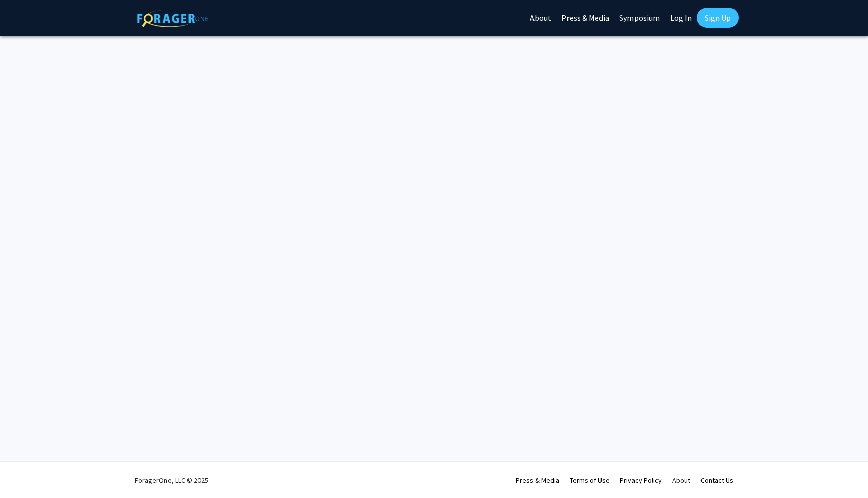 The image size is (868, 498). What do you see at coordinates (681, 480) in the screenshot?
I see `a: About` at bounding box center [681, 480].